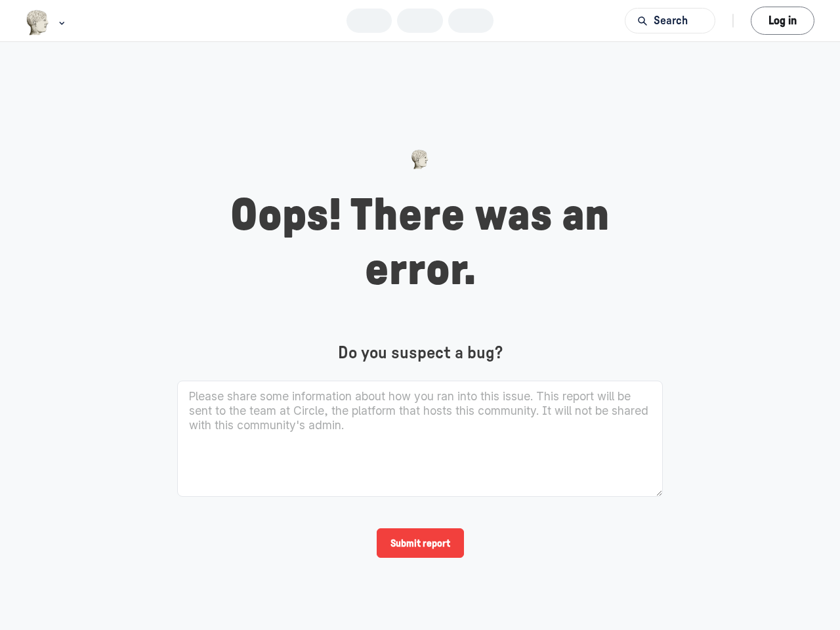 The width and height of the screenshot is (840, 630). Describe the element at coordinates (47, 22) in the screenshot. I see `button: Museums as Progress logo` at that location.